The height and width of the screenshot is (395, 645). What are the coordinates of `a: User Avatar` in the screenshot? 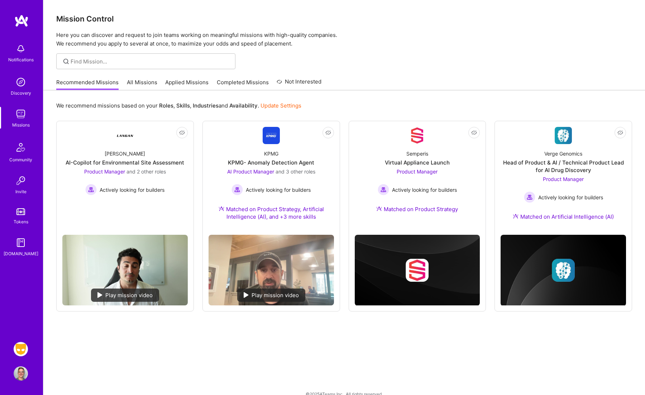 It's located at (21, 373).